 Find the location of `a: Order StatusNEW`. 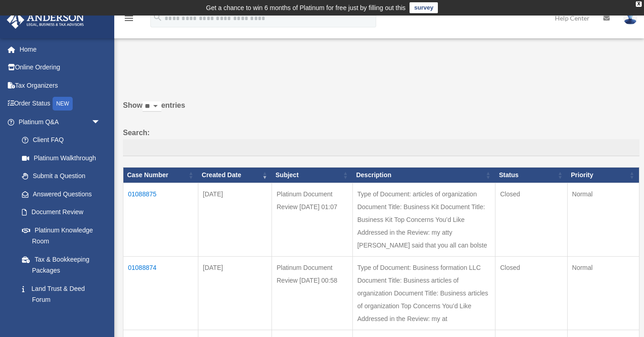

a: Order StatusNEW is located at coordinates (61, 104).